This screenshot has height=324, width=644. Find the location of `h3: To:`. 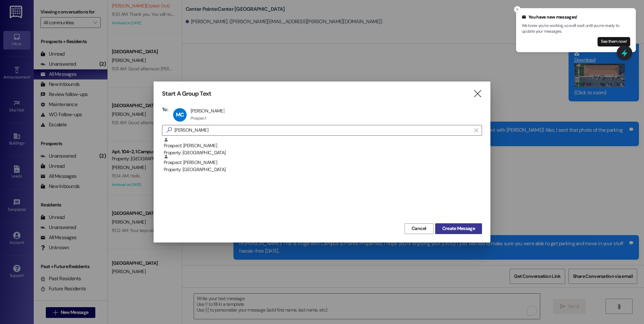

h3: To: is located at coordinates (165, 110).